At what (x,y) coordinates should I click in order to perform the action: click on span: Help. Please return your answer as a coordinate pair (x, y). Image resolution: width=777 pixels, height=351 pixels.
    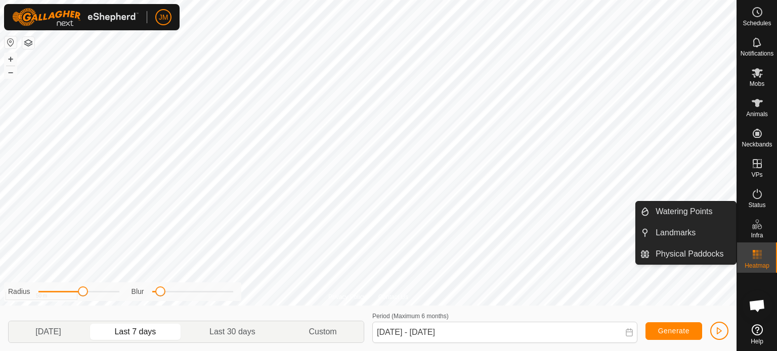
    Looking at the image, I should click on (756, 342).